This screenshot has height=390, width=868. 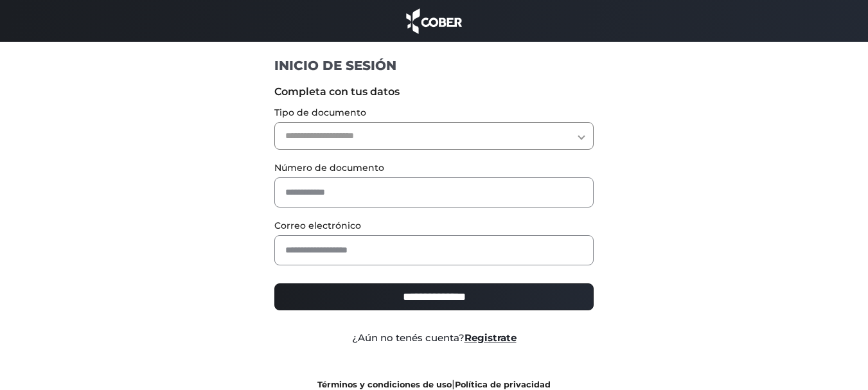 What do you see at coordinates (434, 21) in the screenshot?
I see `img: cober_marca.png` at bounding box center [434, 21].